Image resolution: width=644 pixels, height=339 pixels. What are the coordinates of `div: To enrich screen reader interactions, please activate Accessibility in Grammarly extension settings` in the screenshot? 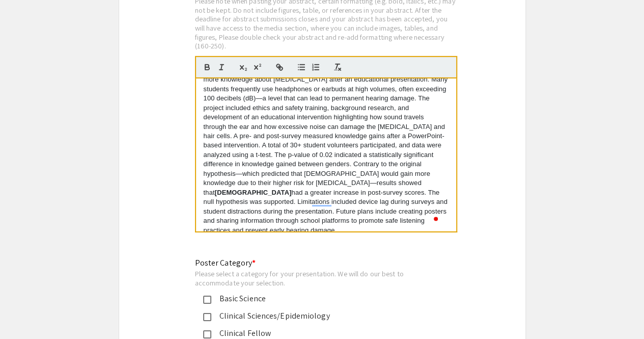 It's located at (326, 155).